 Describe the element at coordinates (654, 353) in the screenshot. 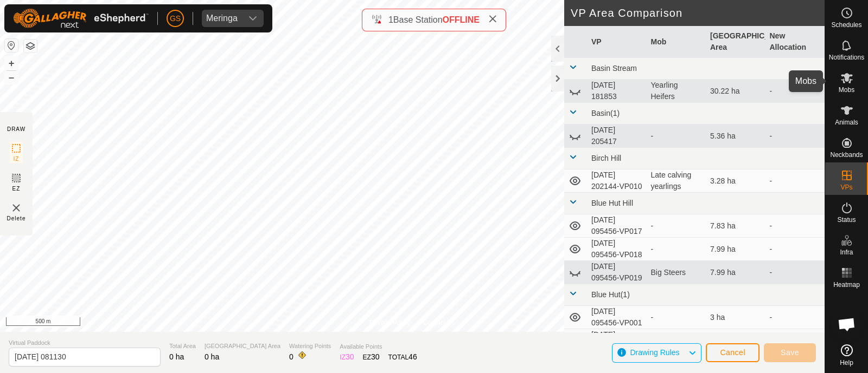

I see `span: Drawing Rules` at that location.